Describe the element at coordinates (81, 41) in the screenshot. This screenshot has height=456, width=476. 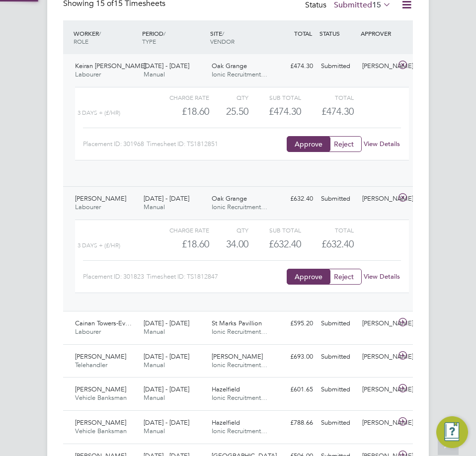
I see `span: ROLE` at that location.